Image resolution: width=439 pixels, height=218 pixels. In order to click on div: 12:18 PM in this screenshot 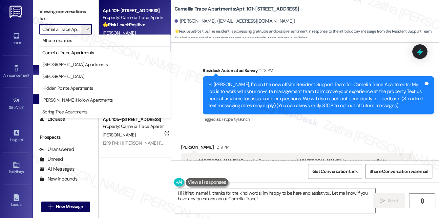, I will do `click(266, 70)`.